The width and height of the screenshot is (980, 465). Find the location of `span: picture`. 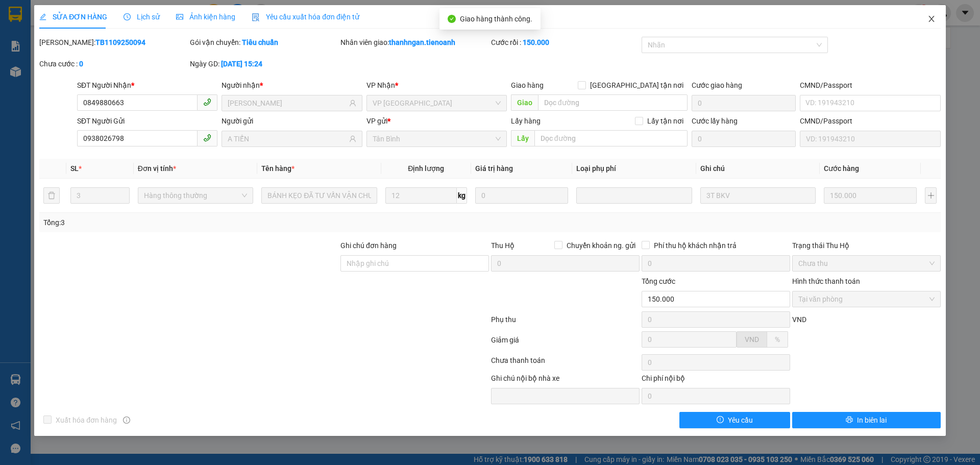

span: picture is located at coordinates (179, 17).